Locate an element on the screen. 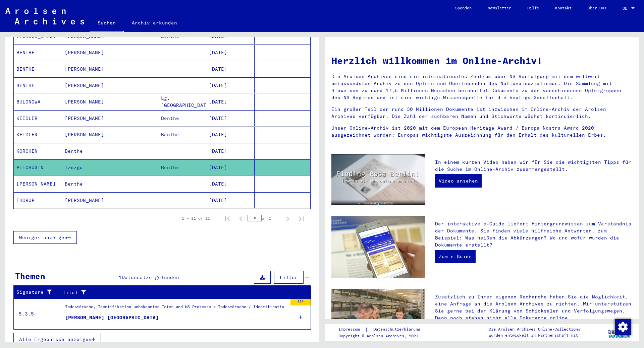 This screenshot has width=644, height=348. mat-cell: PITCHUGIN is located at coordinates (38, 168).